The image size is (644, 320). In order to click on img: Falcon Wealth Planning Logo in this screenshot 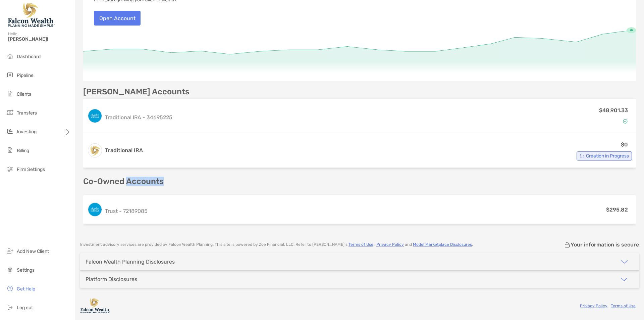, I will do `click(32, 15)`.